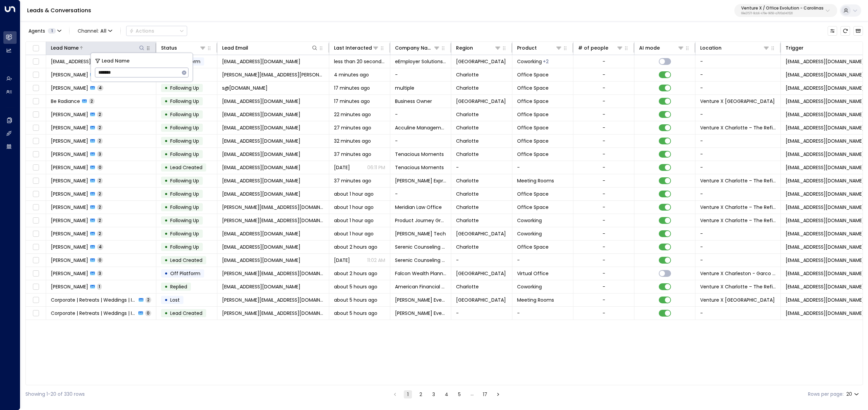 This screenshot has width=868, height=410. Describe the element at coordinates (421, 128) in the screenshot. I see `span: Acculine Management LLC` at that location.